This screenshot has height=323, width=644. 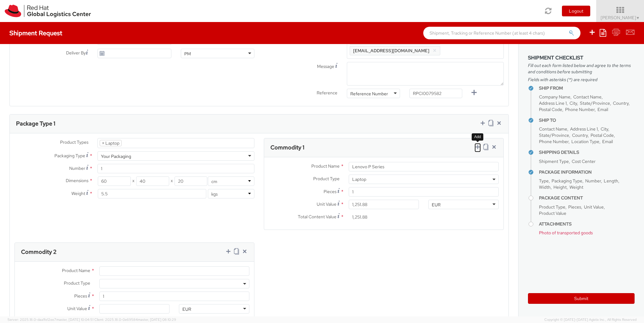 I want to click on span: Server: 2025.18.0-daa1fe12ee7, so click(x=51, y=319).